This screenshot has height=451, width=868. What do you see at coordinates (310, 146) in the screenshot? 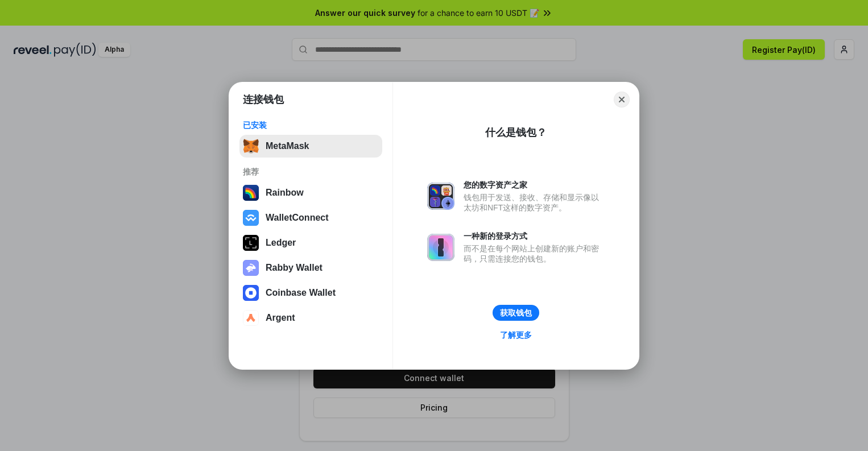
I see `button: MetaMask` at bounding box center [310, 146].